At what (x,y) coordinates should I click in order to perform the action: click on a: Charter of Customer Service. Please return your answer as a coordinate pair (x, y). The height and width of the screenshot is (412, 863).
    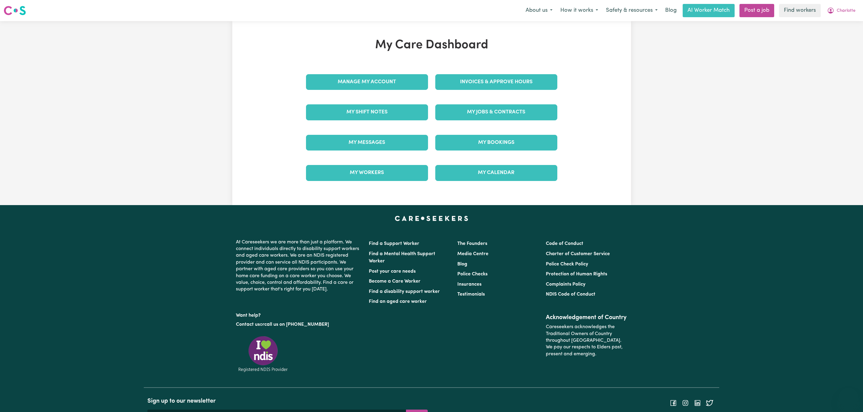
    Looking at the image, I should click on (578, 254).